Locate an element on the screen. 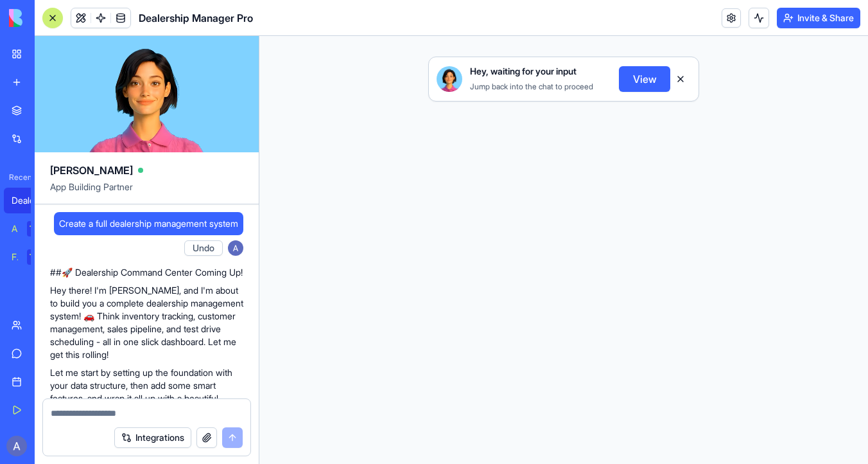  div: AI Logo Generator is located at coordinates (14, 229).